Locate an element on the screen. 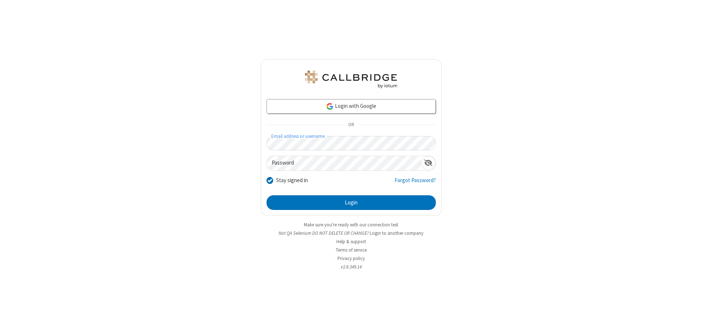 Image resolution: width=702 pixels, height=335 pixels. a: Help & support is located at coordinates (351, 241).